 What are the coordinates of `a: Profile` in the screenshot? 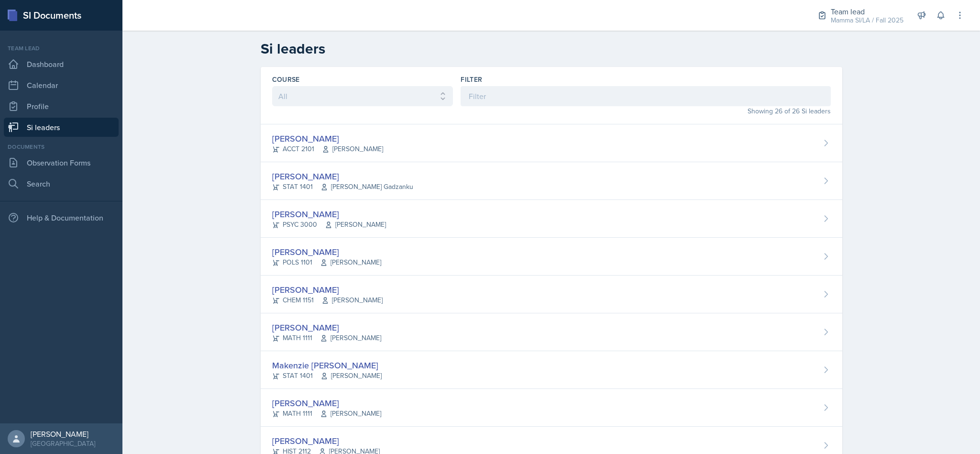 It's located at (61, 106).